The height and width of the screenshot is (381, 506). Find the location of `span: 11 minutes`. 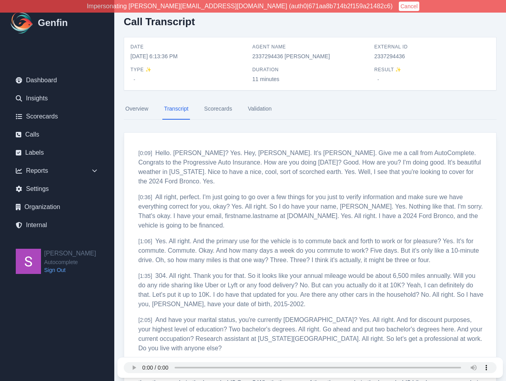

span: 11 minutes is located at coordinates (310, 79).